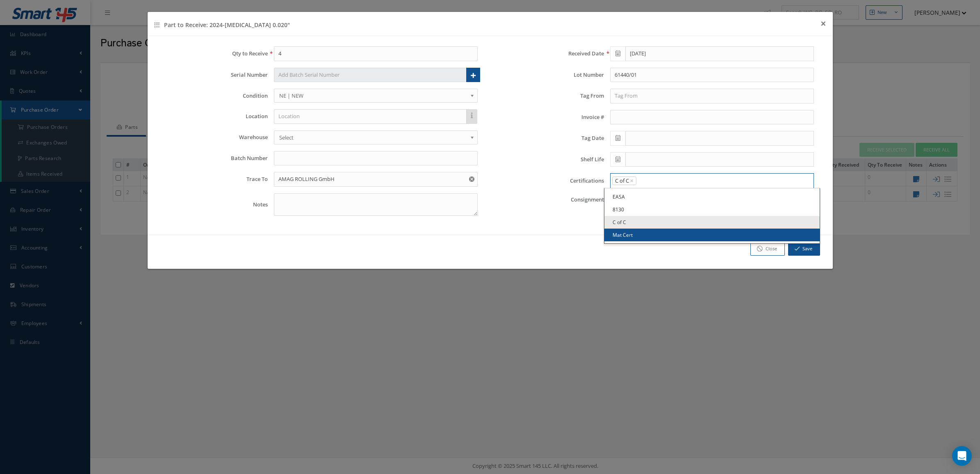 This screenshot has height=474, width=980. I want to click on input: Location, so click(371, 117).